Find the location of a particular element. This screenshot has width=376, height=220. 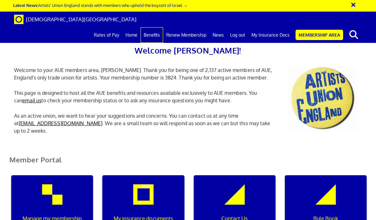

a: Rates of Pay is located at coordinates (106, 35).